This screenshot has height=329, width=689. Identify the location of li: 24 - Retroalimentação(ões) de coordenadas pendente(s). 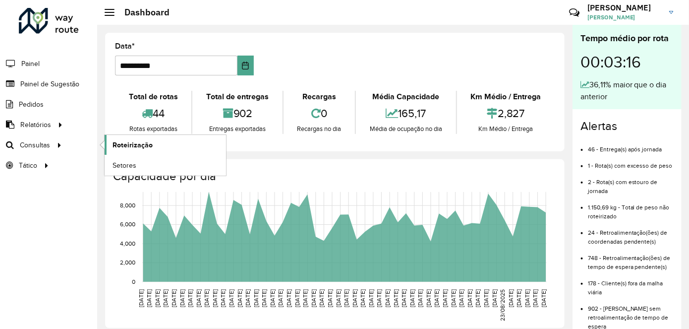
(631, 233).